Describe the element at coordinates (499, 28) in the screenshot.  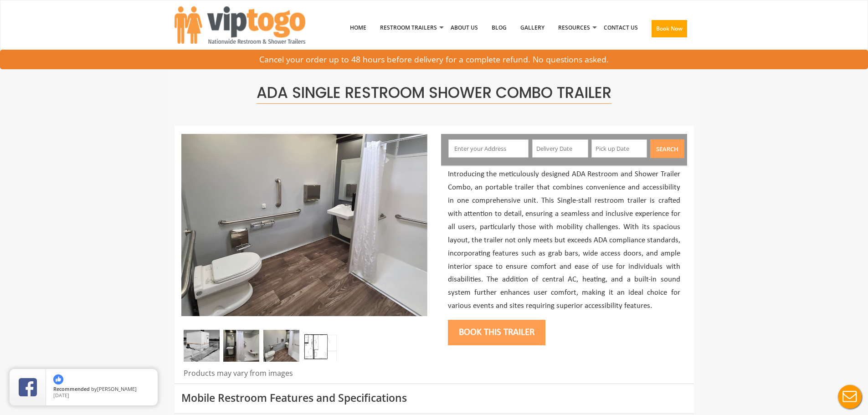
I see `a: Blog` at that location.